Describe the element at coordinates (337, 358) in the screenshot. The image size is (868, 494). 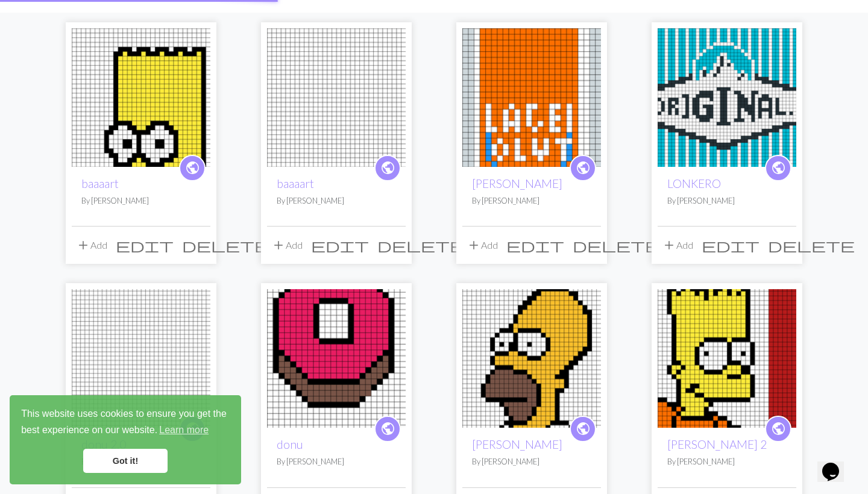
I see `img: donu` at that location.